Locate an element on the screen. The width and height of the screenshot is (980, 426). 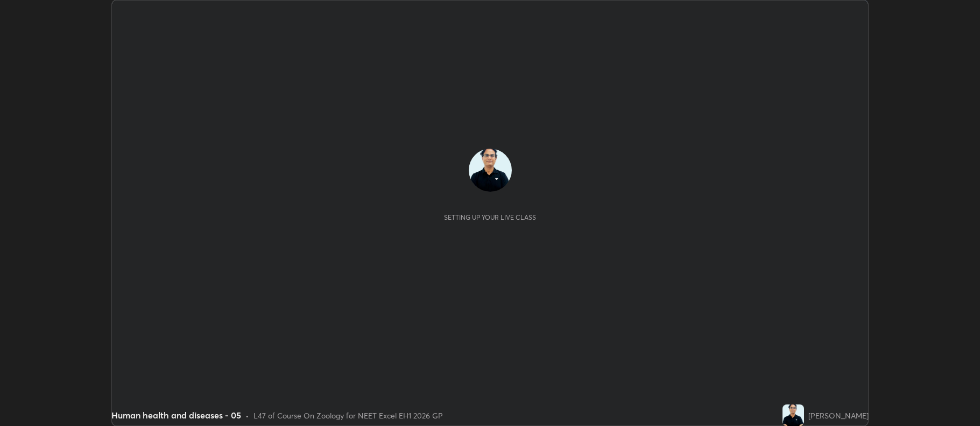
div: Human health and diseases - 05 is located at coordinates (176, 415).